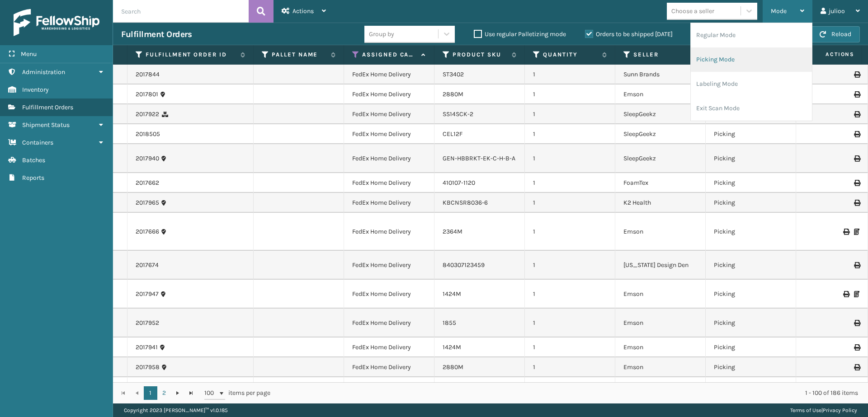  Describe the element at coordinates (157, 35) in the screenshot. I see `h3: Fulfillment Orders` at that location.